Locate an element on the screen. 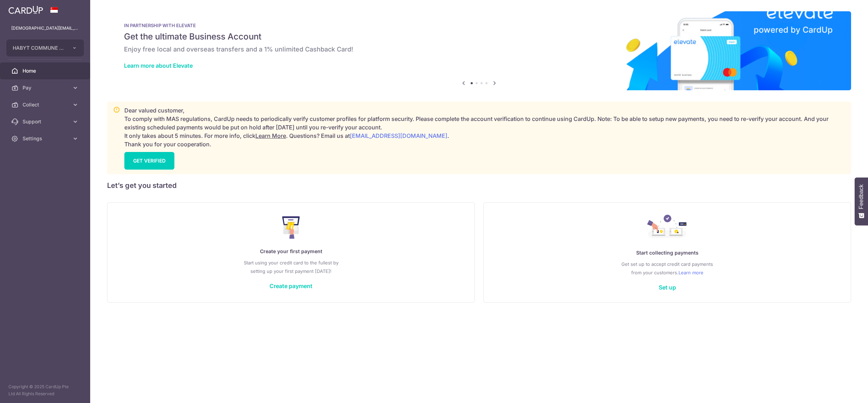 The height and width of the screenshot is (403, 868). a: Learn more is located at coordinates (691, 272).